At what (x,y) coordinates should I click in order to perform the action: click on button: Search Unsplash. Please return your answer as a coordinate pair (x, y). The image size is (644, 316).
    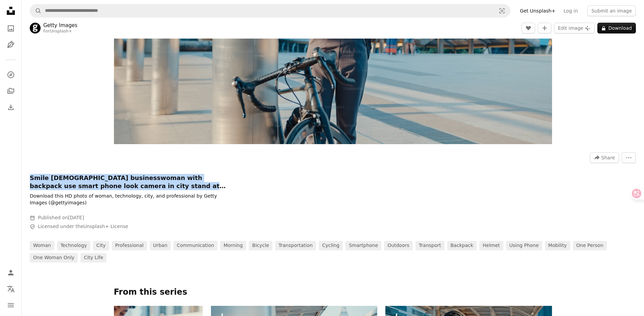
    Looking at the image, I should click on (36, 11).